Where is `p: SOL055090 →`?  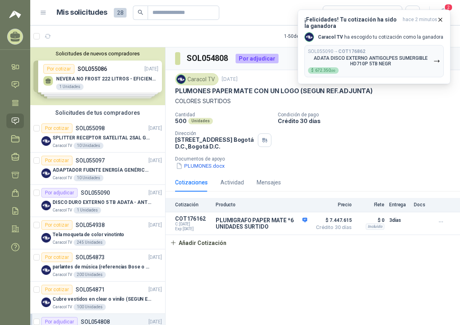 p: SOL055090 → is located at coordinates (337, 51).